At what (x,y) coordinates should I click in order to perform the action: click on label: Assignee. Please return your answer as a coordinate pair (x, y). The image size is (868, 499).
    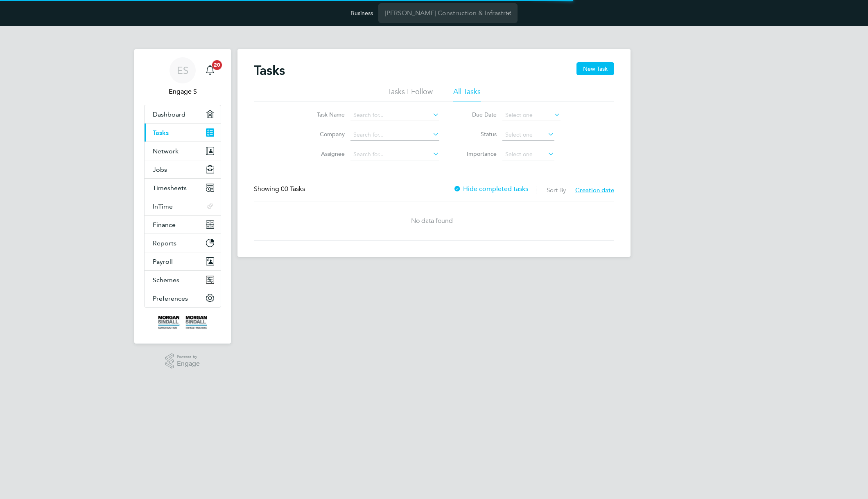
    Looking at the image, I should click on (326, 154).